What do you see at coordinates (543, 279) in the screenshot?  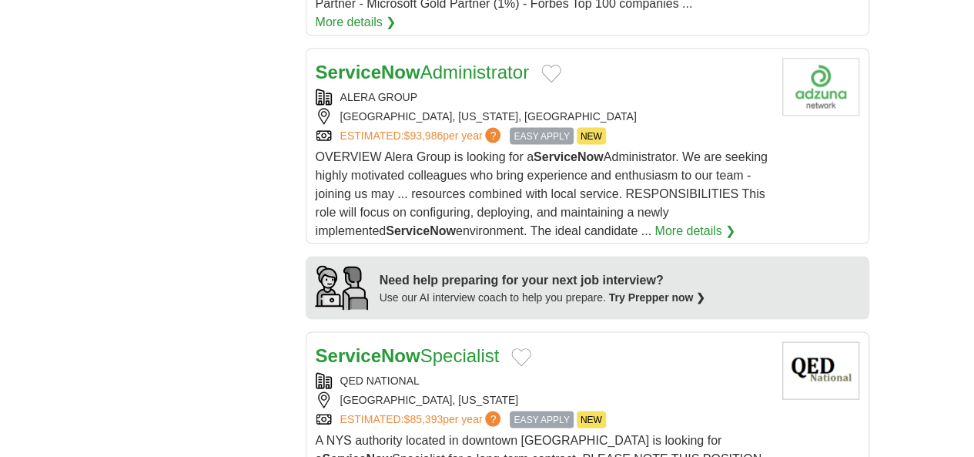 I see `div: Need help preparing for your next job interview?` at bounding box center [543, 279].